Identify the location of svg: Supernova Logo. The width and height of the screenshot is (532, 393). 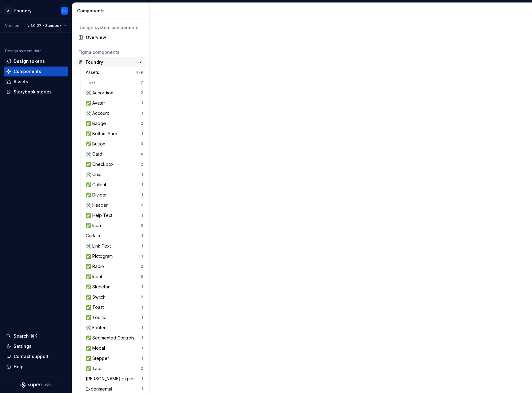
(36, 385).